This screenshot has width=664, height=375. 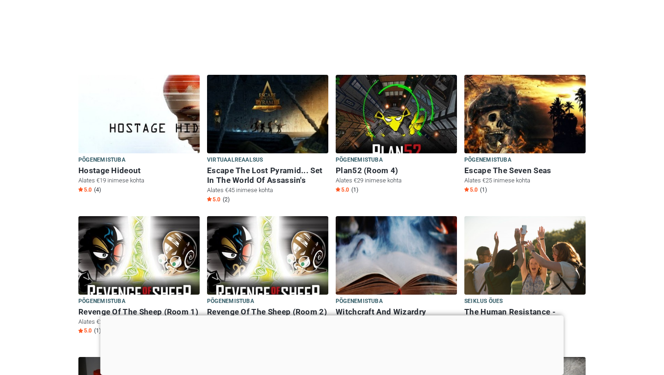 I want to click on img: The Human Resistance - Outdoor Escape Game, so click(x=525, y=261).